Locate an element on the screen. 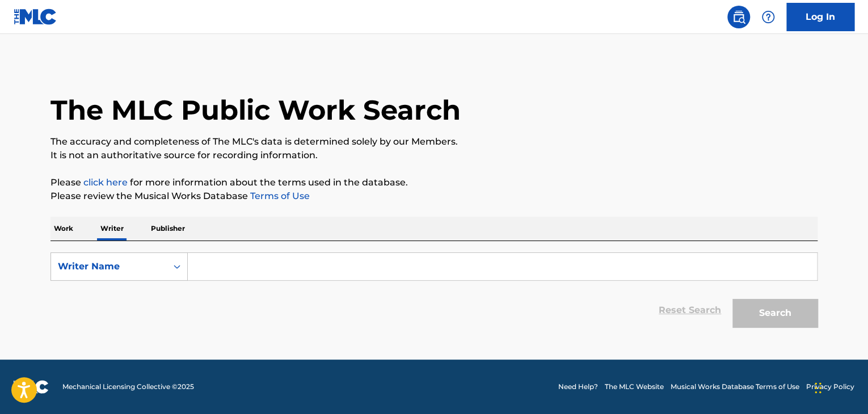 The width and height of the screenshot is (868, 414). img: logo is located at coordinates (31, 387).